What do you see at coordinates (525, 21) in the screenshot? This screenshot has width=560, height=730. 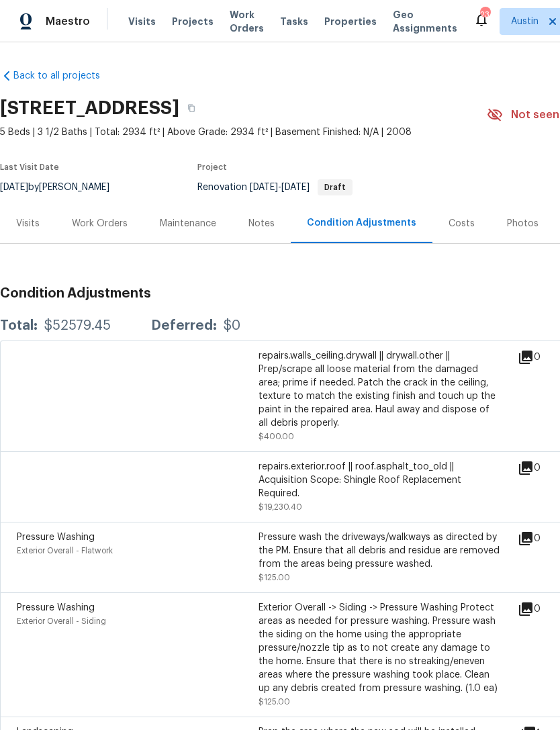 I see `span: Austin` at bounding box center [525, 21].